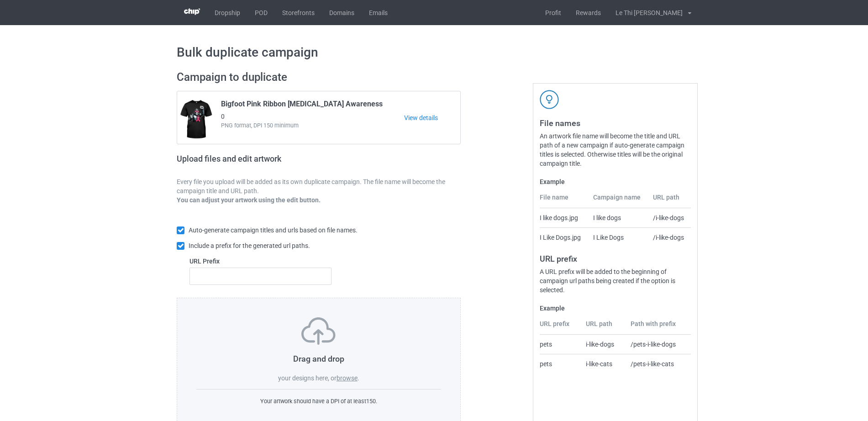 The image size is (868, 421). Describe the element at coordinates (318, 186) in the screenshot. I see `p: Every file you upload will be added as its own duplicate campaign. The file name will become the ...` at that location.